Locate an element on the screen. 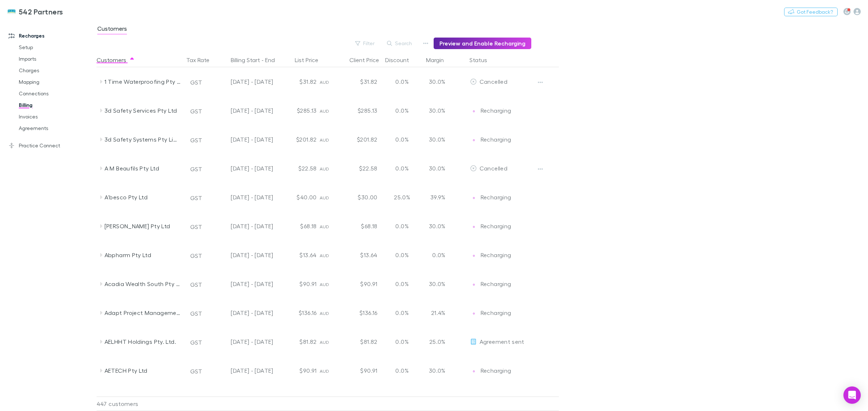 This screenshot has height=411, width=868. p: 39.9% is located at coordinates (436, 198).